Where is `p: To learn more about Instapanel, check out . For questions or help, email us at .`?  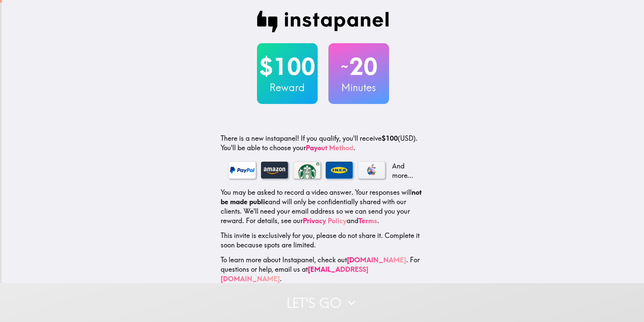 p: To learn more about Instapanel, check out . For questions or help, email us at . is located at coordinates (322, 269).